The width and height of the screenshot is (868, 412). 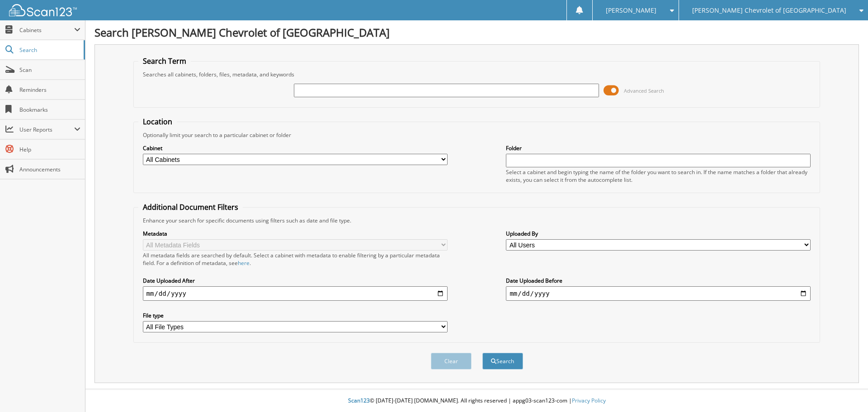 What do you see at coordinates (589, 400) in the screenshot?
I see `a: Privacy Policy` at bounding box center [589, 400].